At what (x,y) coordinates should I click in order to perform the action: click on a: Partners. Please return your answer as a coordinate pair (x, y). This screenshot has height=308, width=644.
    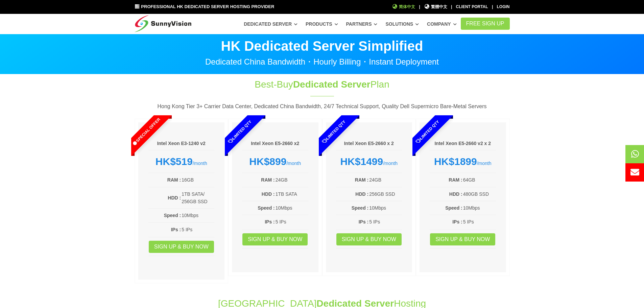
    Looking at the image, I should click on (362, 24).